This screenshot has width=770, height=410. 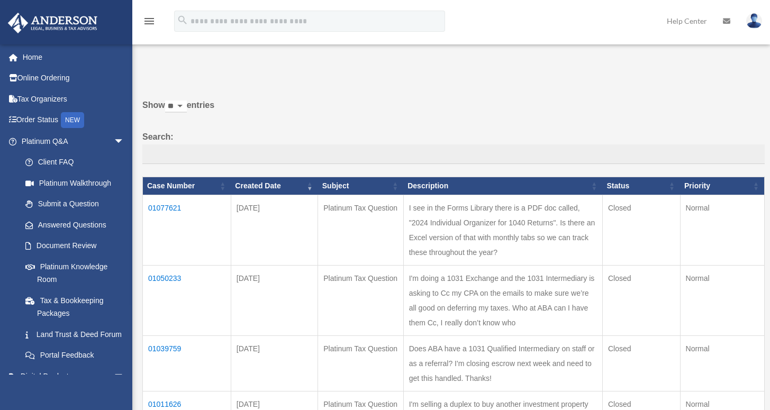 What do you see at coordinates (75, 204) in the screenshot?
I see `a: Submit a Question` at bounding box center [75, 204].